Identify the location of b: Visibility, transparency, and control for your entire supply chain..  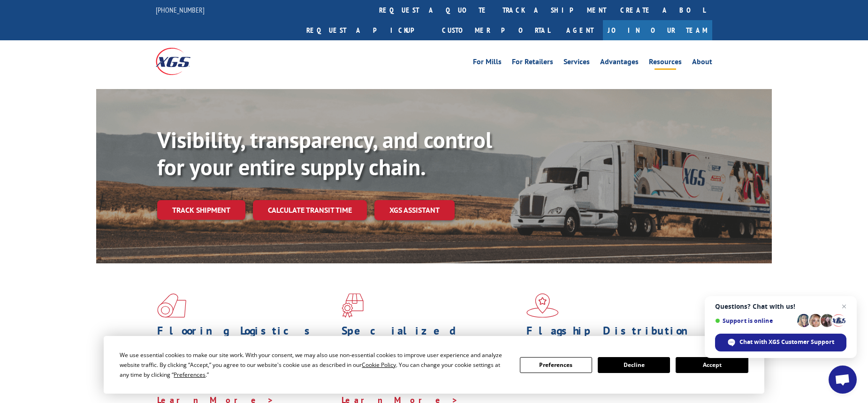
(325, 153).